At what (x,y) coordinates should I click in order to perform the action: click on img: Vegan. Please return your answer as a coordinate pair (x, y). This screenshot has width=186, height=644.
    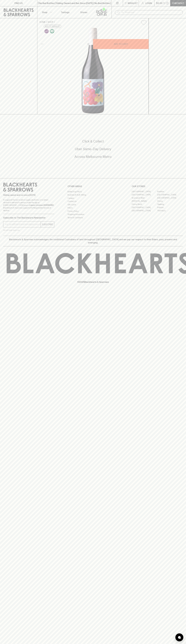
    Looking at the image, I should click on (52, 31).